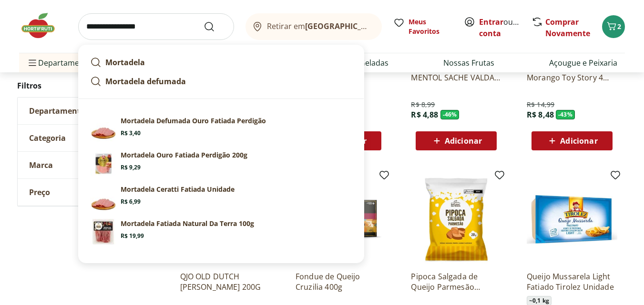 The width and height of the screenshot is (644, 305). What do you see at coordinates (41, 165) in the screenshot?
I see `span: Marca` at bounding box center [41, 165].